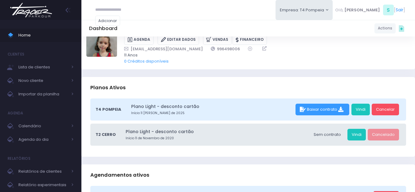 The height and width of the screenshot is (192, 415). What do you see at coordinates (43, 185) in the screenshot?
I see `span: Relatório experimentais` at bounding box center [43, 185].